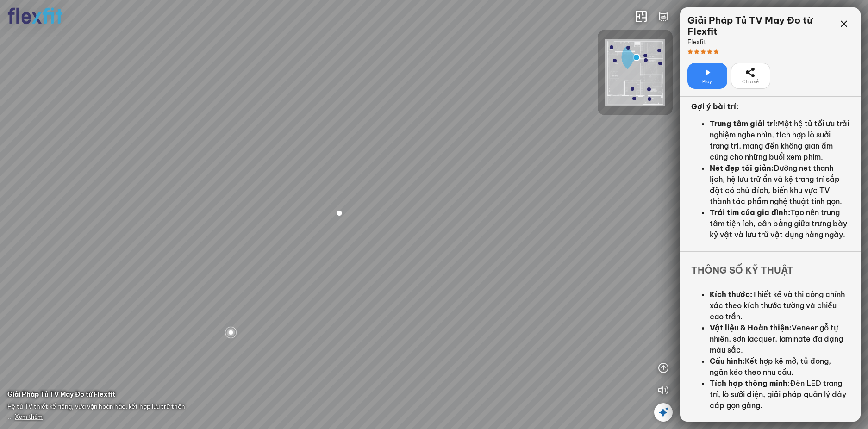  I want to click on div: Flexfit, so click(761, 41).